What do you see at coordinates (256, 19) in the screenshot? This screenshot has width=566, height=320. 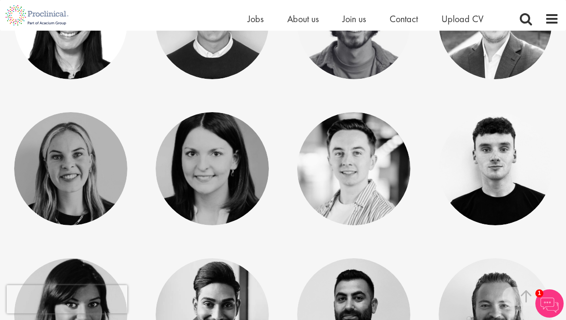 I see `span: Jobs` at bounding box center [256, 19].